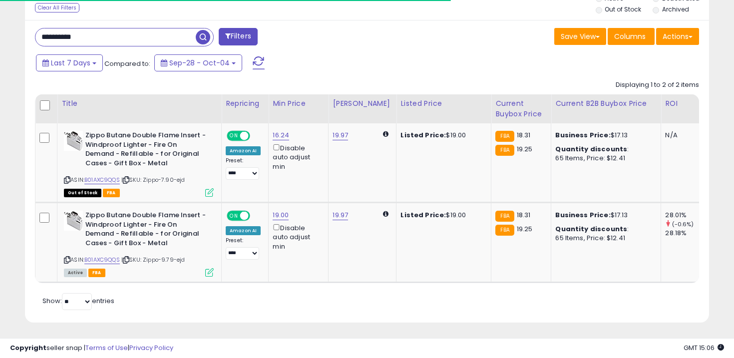  I want to click on span: Sep-28 - Oct-04, so click(199, 63).